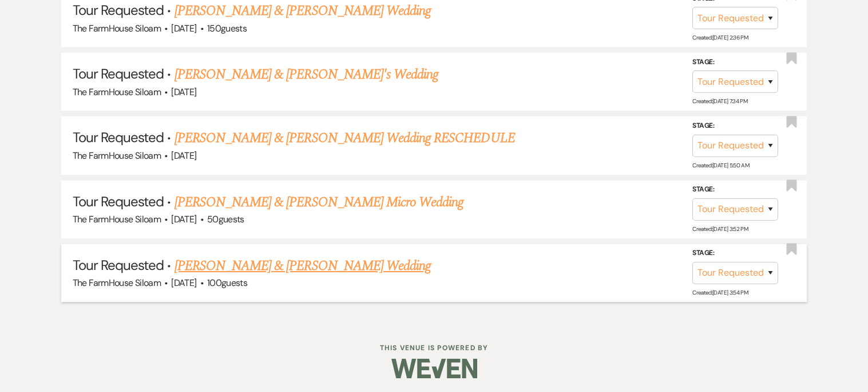 This screenshot has height=392, width=868. Describe the element at coordinates (434, 368) in the screenshot. I see `img: Weven Logo` at that location.